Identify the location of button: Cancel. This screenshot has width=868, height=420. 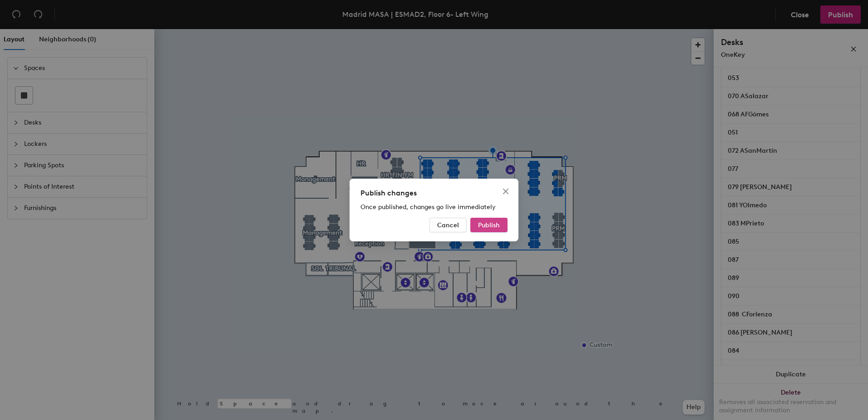
(448, 225).